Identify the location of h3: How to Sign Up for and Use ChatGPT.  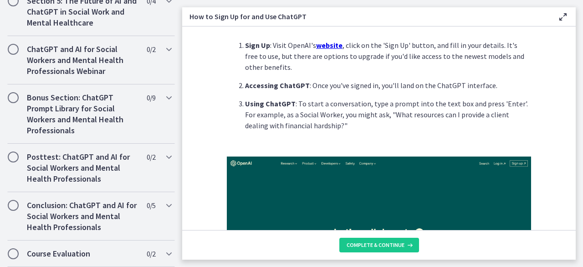
(366, 16).